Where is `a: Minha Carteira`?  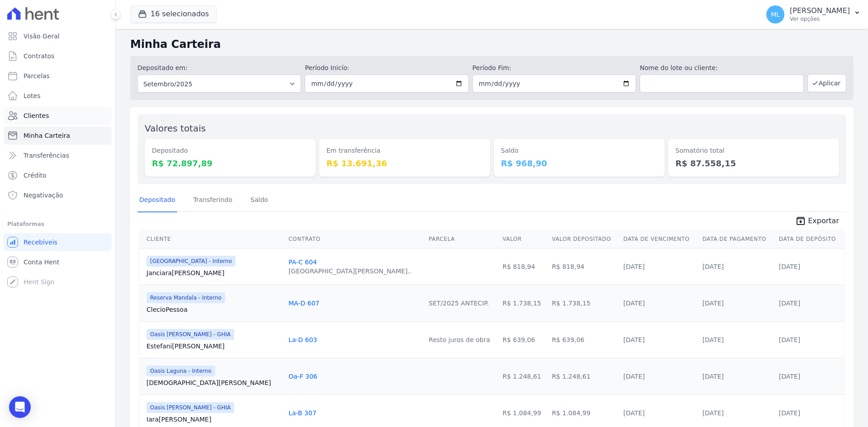 a: Minha Carteira is located at coordinates (58, 136).